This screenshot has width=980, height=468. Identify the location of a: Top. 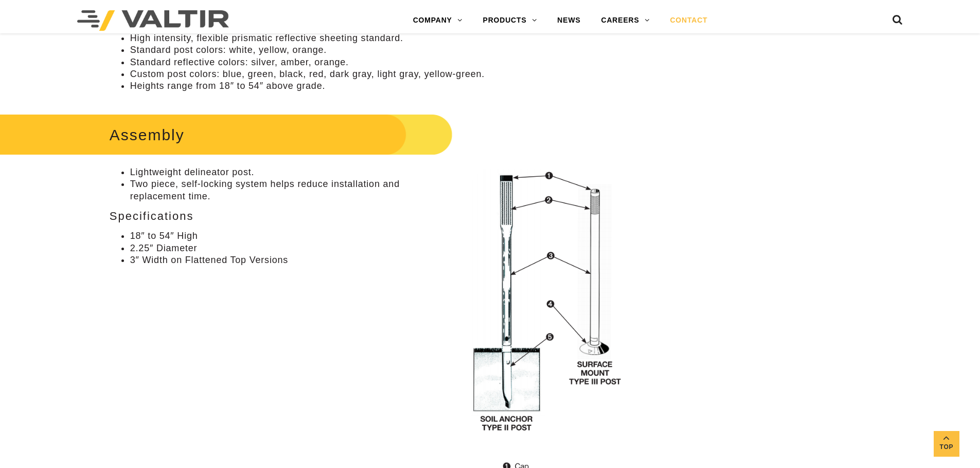
(946, 444).